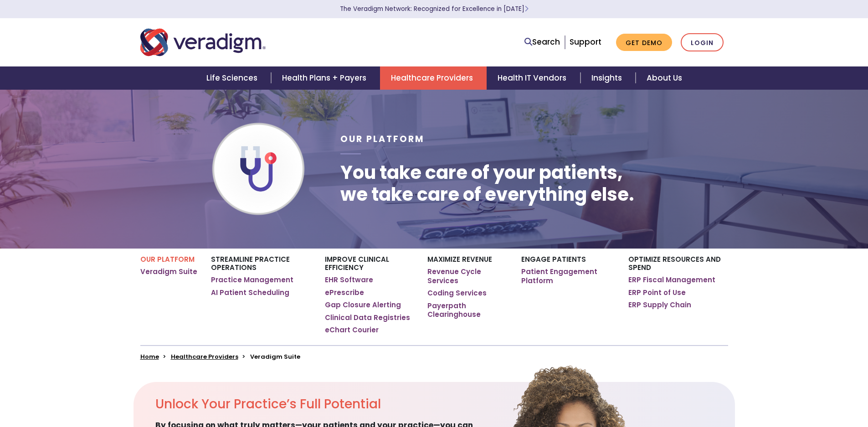 This screenshot has width=868, height=427. Describe the element at coordinates (586, 42) in the screenshot. I see `a: Support` at that location.